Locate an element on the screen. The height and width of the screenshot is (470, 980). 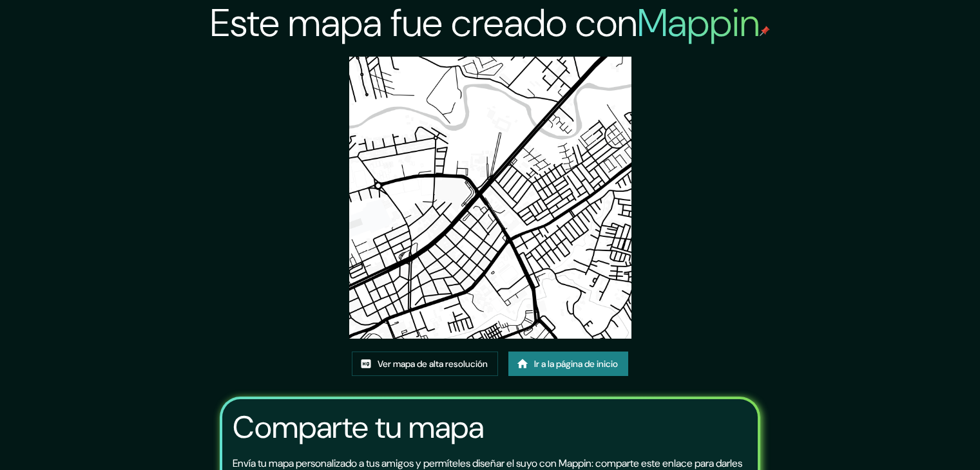
a: Ver mapa de alta resolución is located at coordinates (425, 364).